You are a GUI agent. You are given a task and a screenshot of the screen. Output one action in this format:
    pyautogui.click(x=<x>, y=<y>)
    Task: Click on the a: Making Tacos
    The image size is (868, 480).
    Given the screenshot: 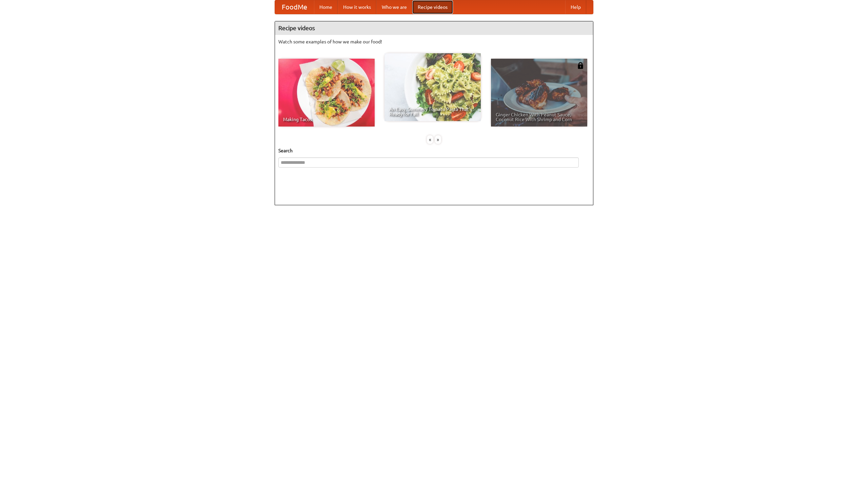 What is the action you would take?
    pyautogui.click(x=327, y=93)
    